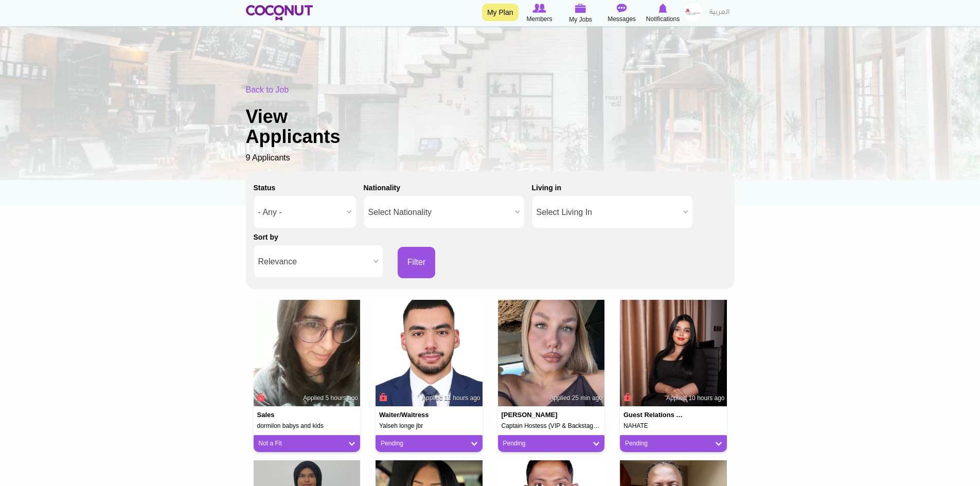 This screenshot has height=486, width=980. Describe the element at coordinates (622, 19) in the screenshot. I see `span: Messages` at that location.